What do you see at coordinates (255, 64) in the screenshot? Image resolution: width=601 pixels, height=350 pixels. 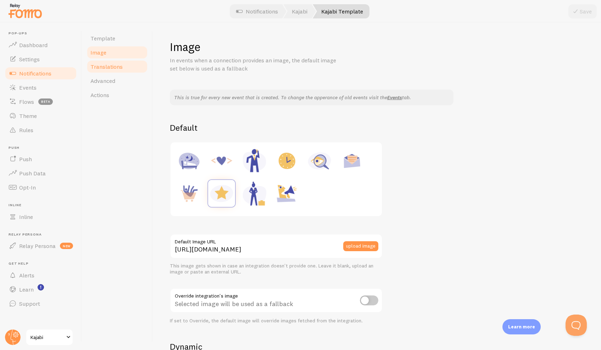 I see `p: In events when a connection provides an image, the default image set below is used as a fallback` at bounding box center [255, 64].